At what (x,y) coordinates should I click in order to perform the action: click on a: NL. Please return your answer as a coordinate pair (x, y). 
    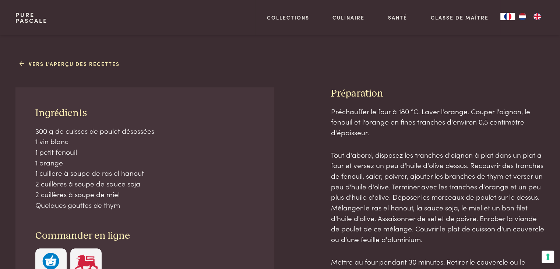
    Looking at the image, I should click on (522, 17).